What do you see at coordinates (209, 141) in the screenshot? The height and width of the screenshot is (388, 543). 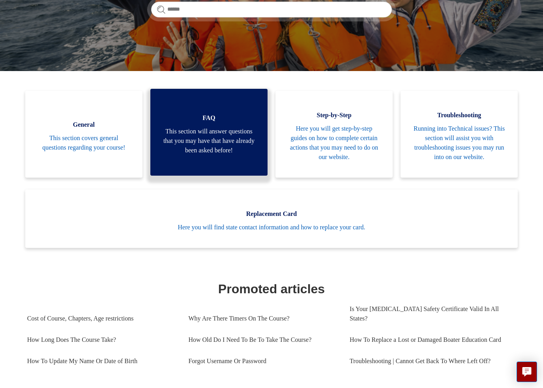 I see `span: This section will answer questions that you may have that have already been asked before!` at bounding box center [209, 141].